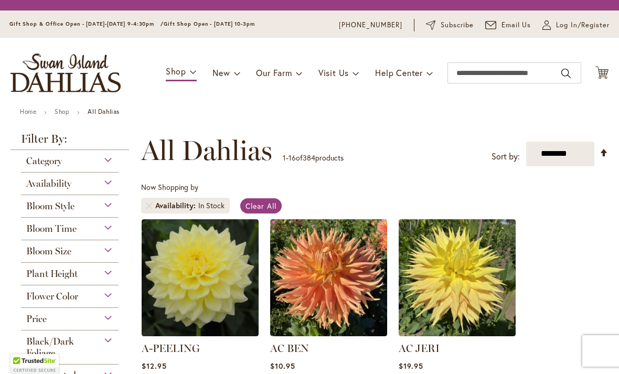 The width and height of the screenshot is (619, 374). I want to click on span: Bloom Size, so click(49, 251).